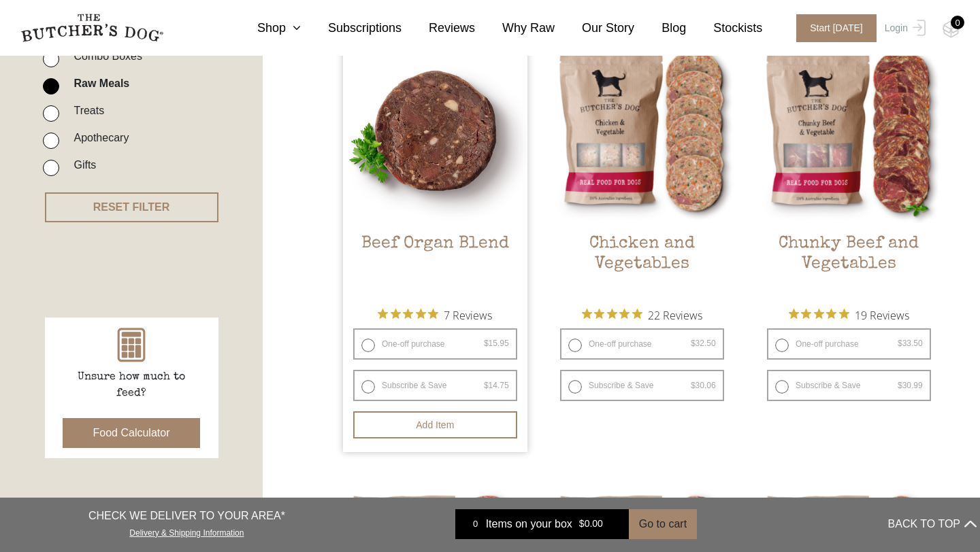  Describe the element at coordinates (131, 433) in the screenshot. I see `button: Food Calculator` at that location.